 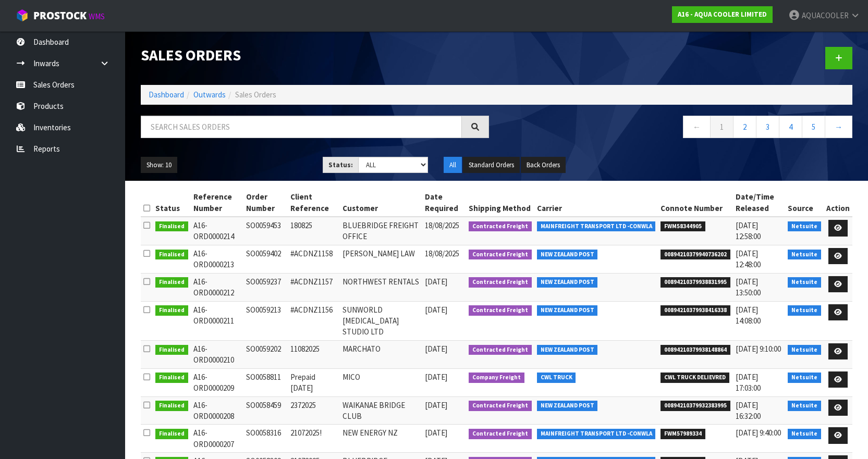 What do you see at coordinates (217, 382) in the screenshot?
I see `td: A16-ORD0000209` at bounding box center [217, 382].